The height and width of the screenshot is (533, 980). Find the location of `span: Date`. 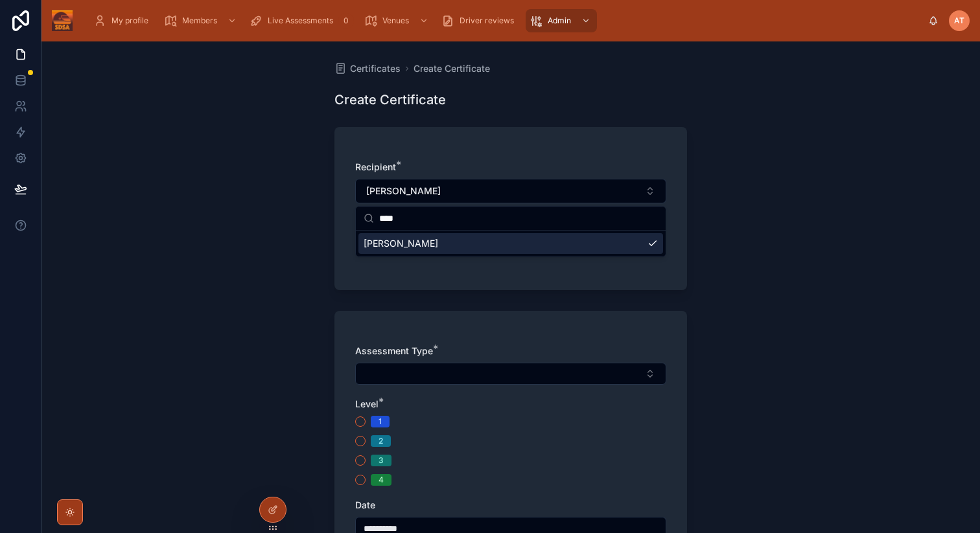

span: Date is located at coordinates (365, 505).